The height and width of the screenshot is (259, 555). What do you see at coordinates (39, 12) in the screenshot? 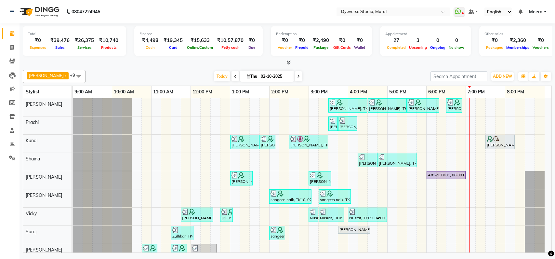
I see `img: logo` at bounding box center [39, 12].